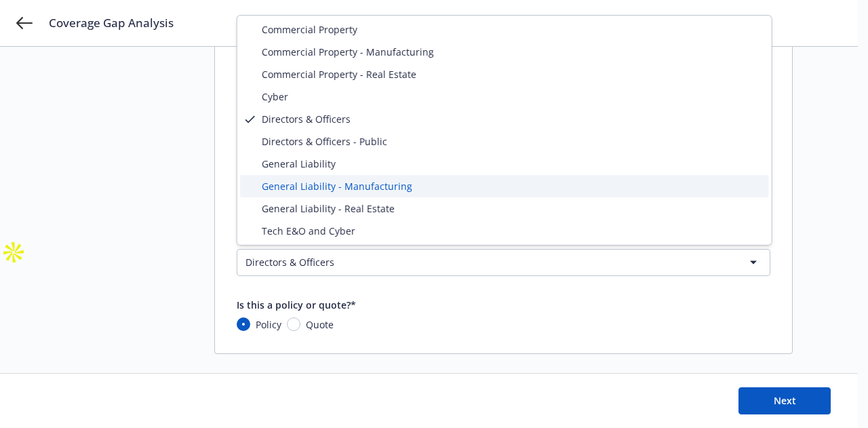 This screenshot has height=428, width=868. I want to click on span: General Liability - Real Estate, so click(328, 209).